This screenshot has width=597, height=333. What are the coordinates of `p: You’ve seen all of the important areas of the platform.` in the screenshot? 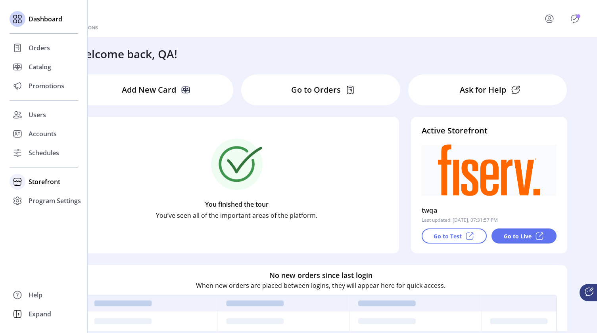 It's located at (236, 216).